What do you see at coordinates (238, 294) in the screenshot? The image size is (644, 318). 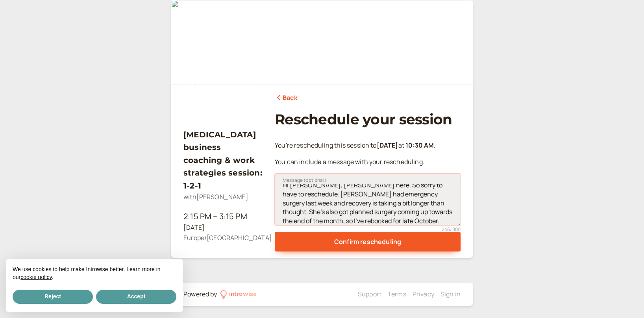 I see `a: introwise` at bounding box center [238, 294].